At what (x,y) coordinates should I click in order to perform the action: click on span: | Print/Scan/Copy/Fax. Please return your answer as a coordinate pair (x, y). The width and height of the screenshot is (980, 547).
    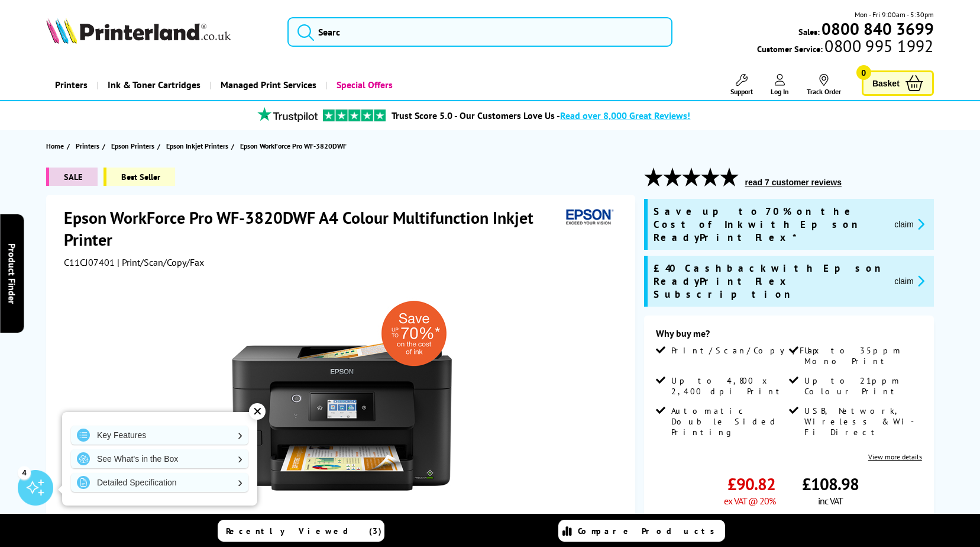
    Looking at the image, I should click on (160, 263).